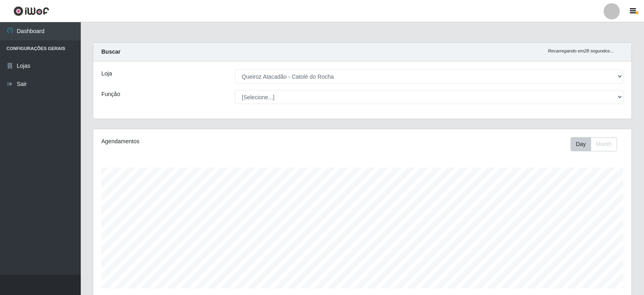  Describe the element at coordinates (110, 51) in the screenshot. I see `strong: Buscar` at that location.